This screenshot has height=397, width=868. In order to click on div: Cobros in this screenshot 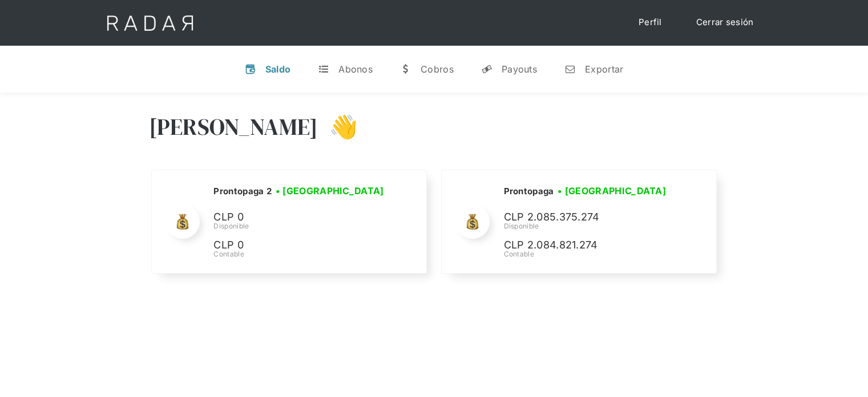, I will do `click(437, 69)`.